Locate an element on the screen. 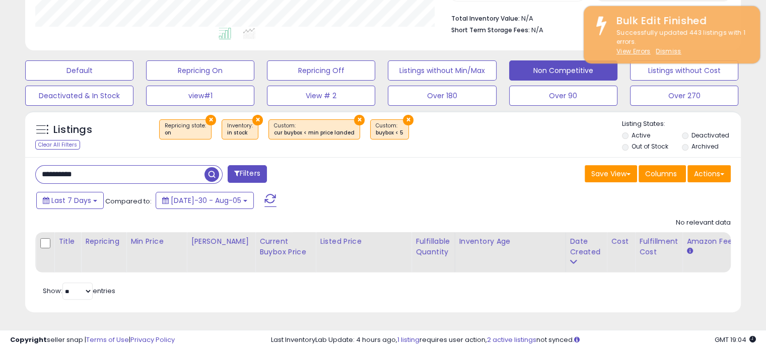  span: Compared to: is located at coordinates (128, 201).